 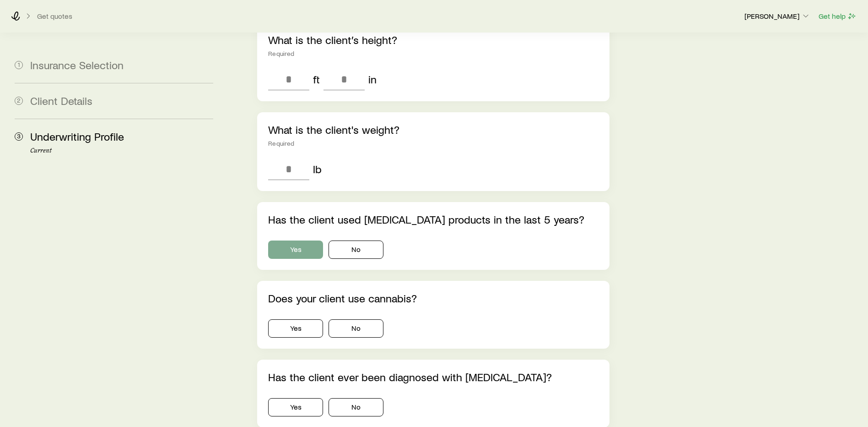 I want to click on button: Get help, so click(x=838, y=16).